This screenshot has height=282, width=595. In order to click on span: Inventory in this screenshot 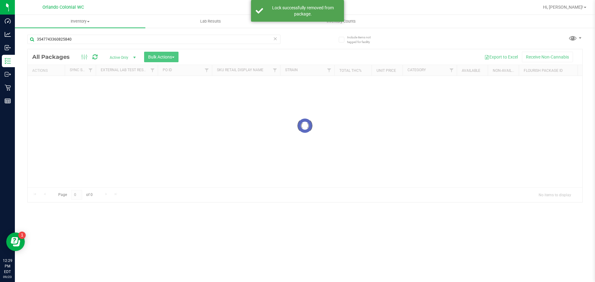, I will do `click(80, 21)`.